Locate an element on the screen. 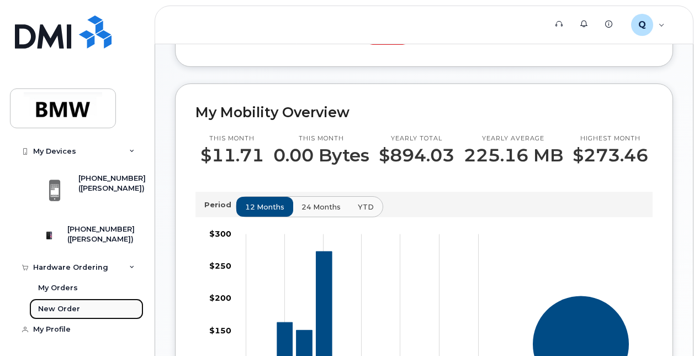  tspan: $250 is located at coordinates (220, 266).